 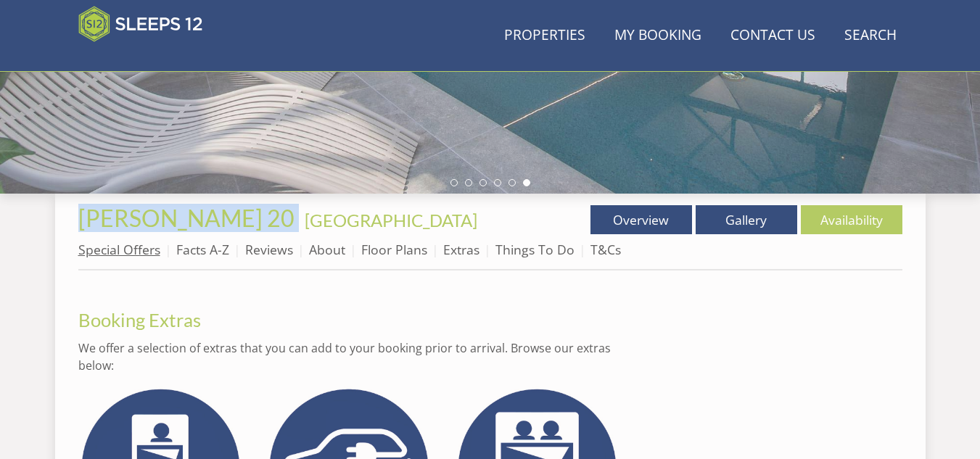 I want to click on a: Contact Us, so click(x=773, y=35).